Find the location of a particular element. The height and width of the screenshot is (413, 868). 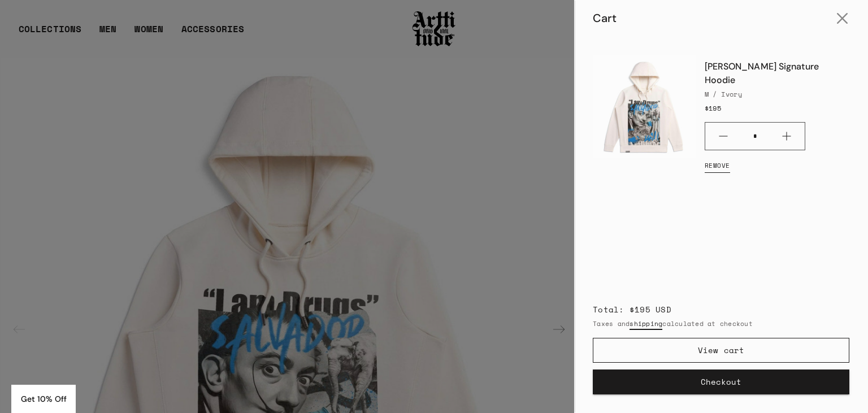

a: Remove is located at coordinates (717, 166).